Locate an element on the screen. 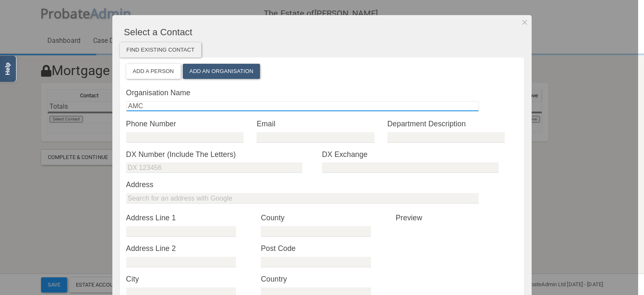 This screenshot has height=295, width=644. label: County is located at coordinates (322, 218).